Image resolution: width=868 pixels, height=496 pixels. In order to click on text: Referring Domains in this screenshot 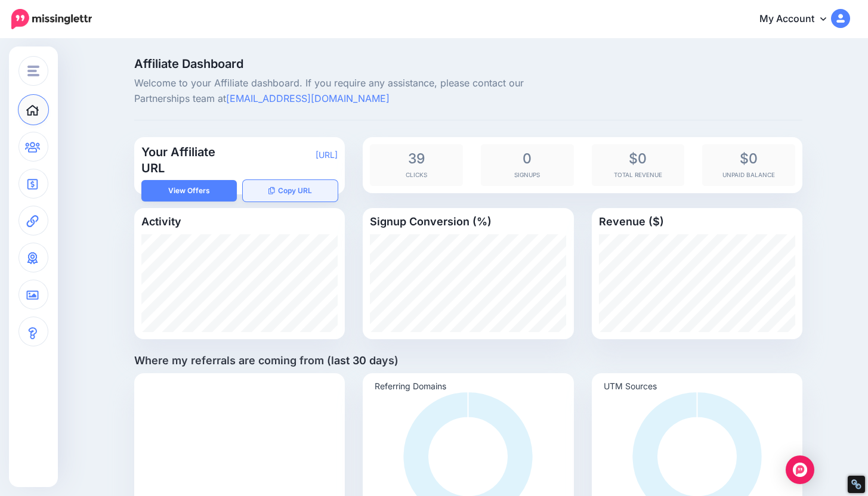, I will do `click(411, 386)`.